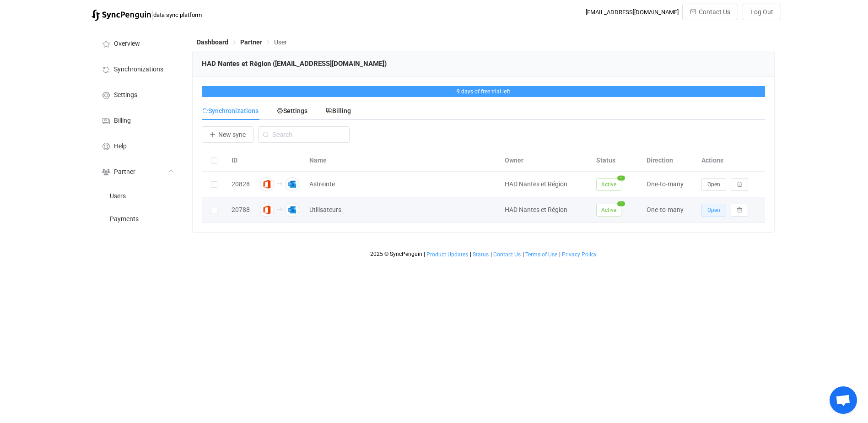 The width and height of the screenshot is (868, 423). I want to click on span: Overview, so click(127, 44).